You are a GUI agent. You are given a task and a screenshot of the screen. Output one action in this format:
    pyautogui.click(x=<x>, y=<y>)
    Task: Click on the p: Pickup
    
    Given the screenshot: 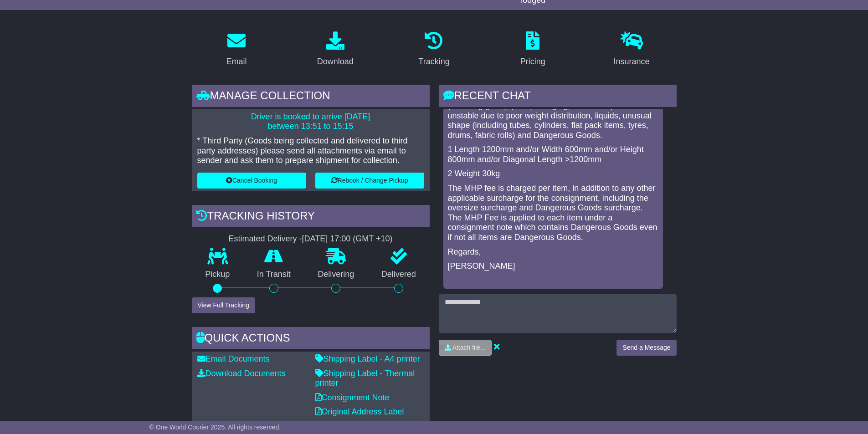 What is the action you would take?
    pyautogui.click(x=218, y=274)
    